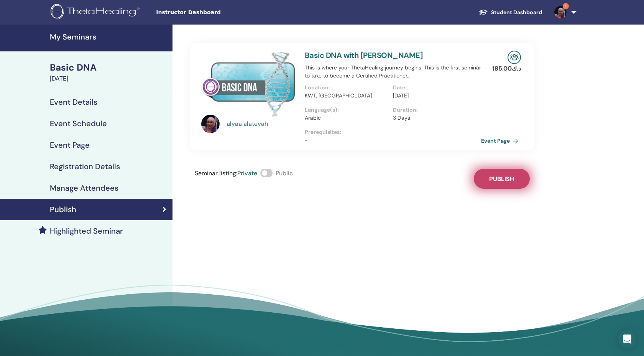 This screenshot has height=356, width=644. Describe the element at coordinates (70, 145) in the screenshot. I see `h4: Event Page` at that location.